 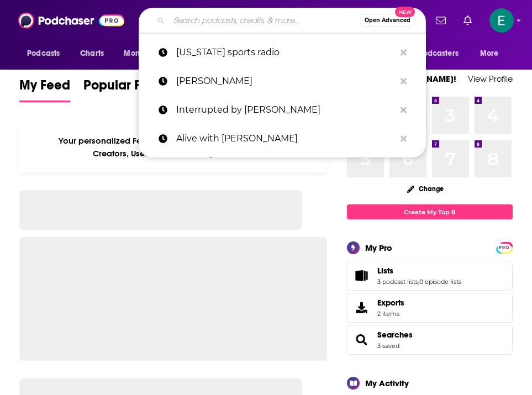 I want to click on div: Your personalized Feed is curated based on the Podcasts, Creators, Users, and Lists that you Follow., so click(x=173, y=147).